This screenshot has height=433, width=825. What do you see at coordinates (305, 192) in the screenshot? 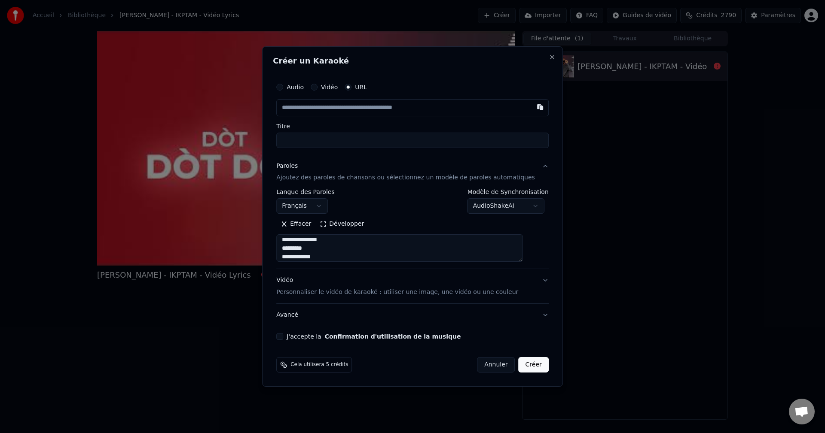
I see `label: Langue des Paroles` at bounding box center [305, 192].